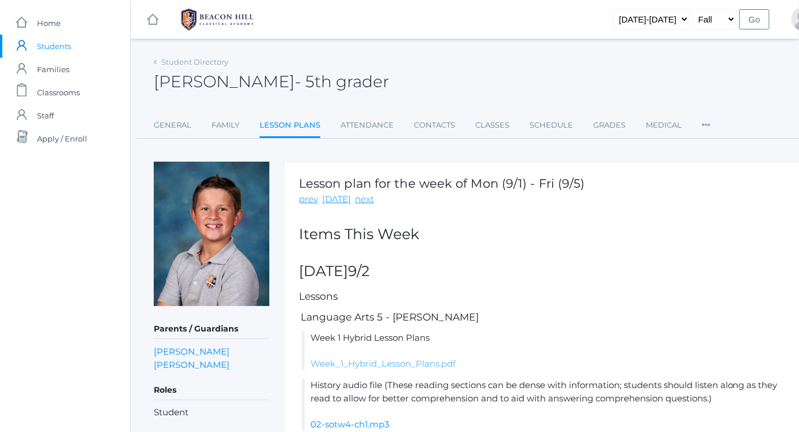 The width and height of the screenshot is (799, 432). I want to click on a: Week_1_Hybrid_Lesson_Plans.pdf, so click(383, 363).